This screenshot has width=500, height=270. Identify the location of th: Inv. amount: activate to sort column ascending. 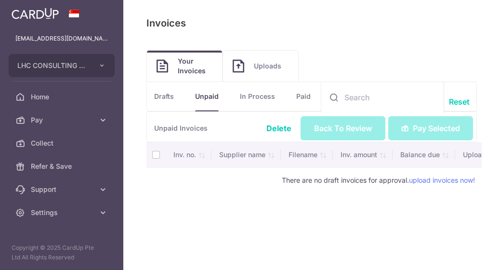
(363, 155).